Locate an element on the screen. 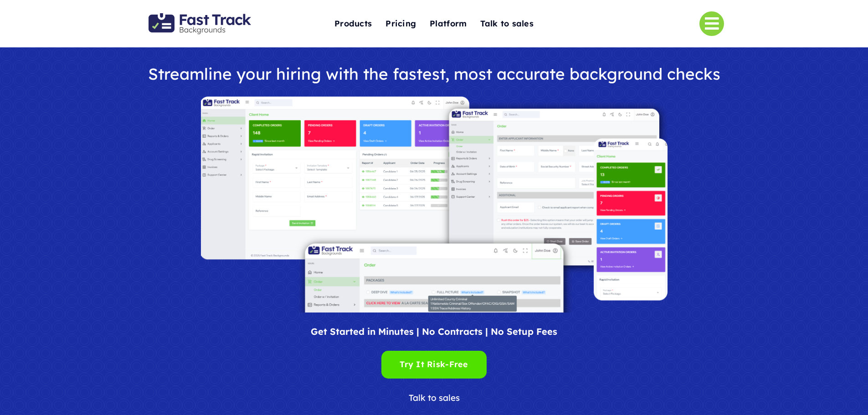 This screenshot has height=415, width=868. a: Link to # is located at coordinates (712, 24).